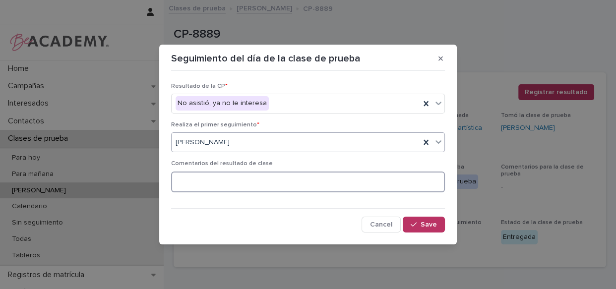  What do you see at coordinates (222, 103) in the screenshot?
I see `div: No asistió, ya no le interesa` at bounding box center [222, 103].